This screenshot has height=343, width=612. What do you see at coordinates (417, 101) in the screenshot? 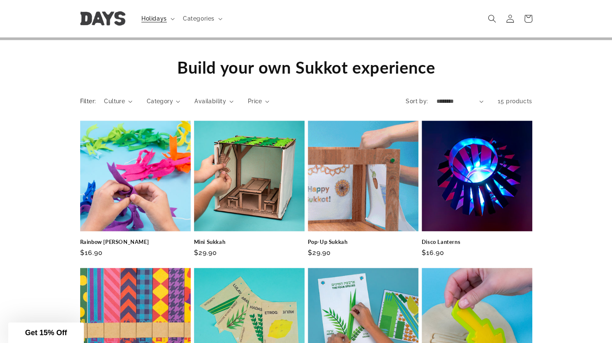
I see `label: Sort by:` at bounding box center [417, 101].